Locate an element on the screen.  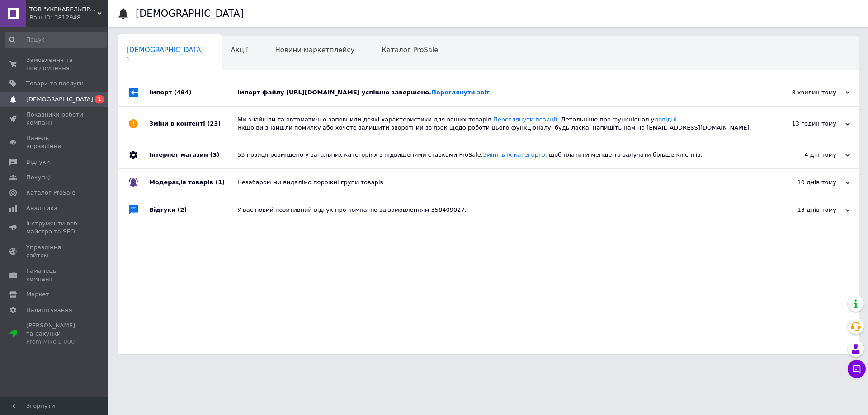
div: Відгуки is located at coordinates (193, 210).